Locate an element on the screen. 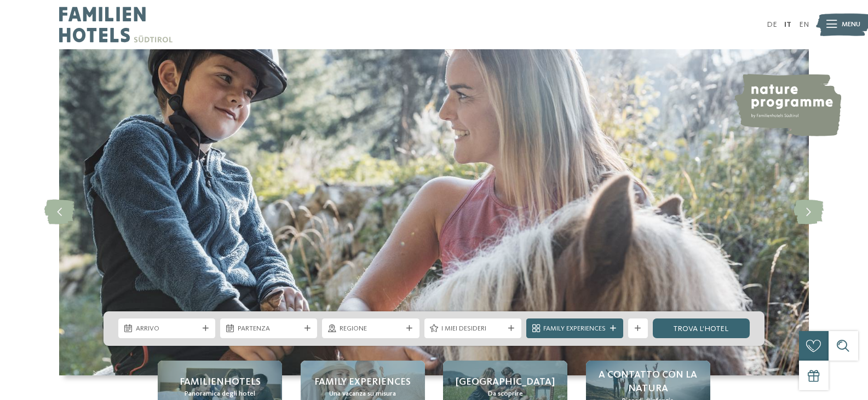  img: Family hotel Alto Adige: the happy family places! is located at coordinates (433, 212).